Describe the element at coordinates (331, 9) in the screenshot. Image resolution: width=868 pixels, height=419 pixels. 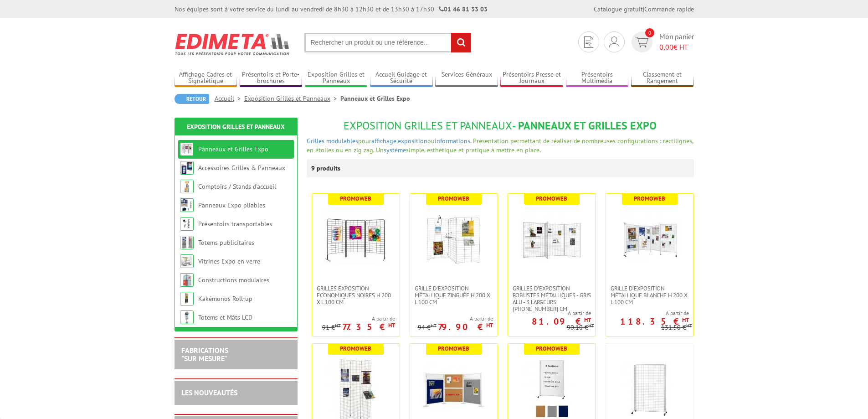
I see `div: Nos équipes sont à votre service du lundi au vendredi de 8h30 à 12h30 et de 13h30 à 17h30` at that location.